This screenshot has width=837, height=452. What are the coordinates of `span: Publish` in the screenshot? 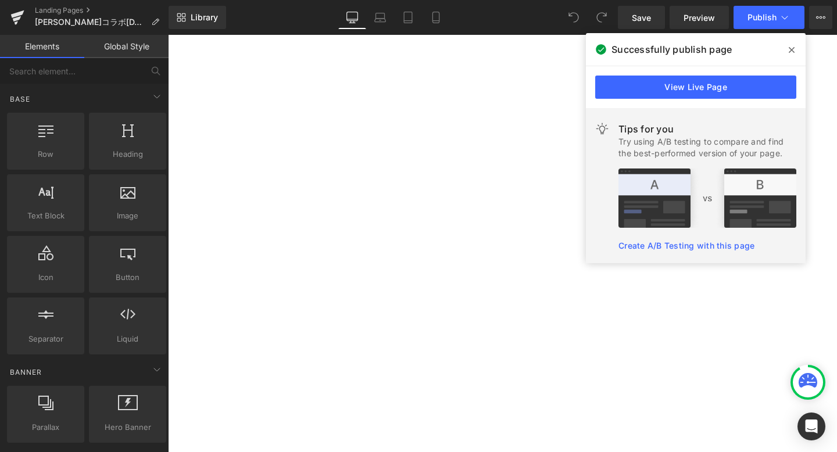 It's located at (762, 17).